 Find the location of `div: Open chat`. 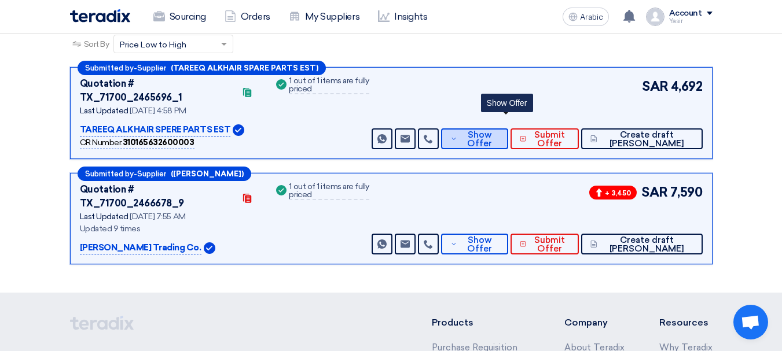

div: Open chat is located at coordinates (750, 322).